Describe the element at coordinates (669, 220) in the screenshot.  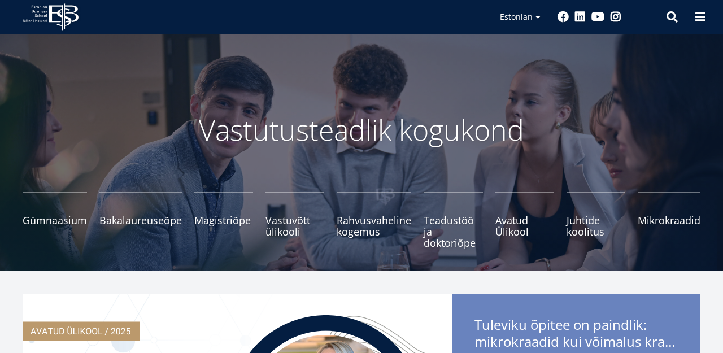
I see `span: Mikrokraadid` at that location.